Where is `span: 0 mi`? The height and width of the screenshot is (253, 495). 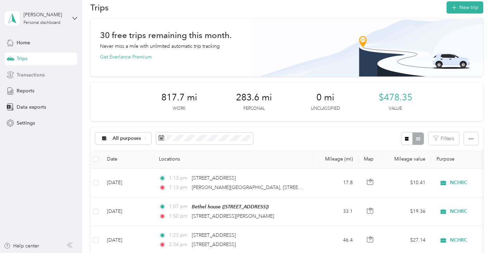 span: 0 mi is located at coordinates (326, 98).